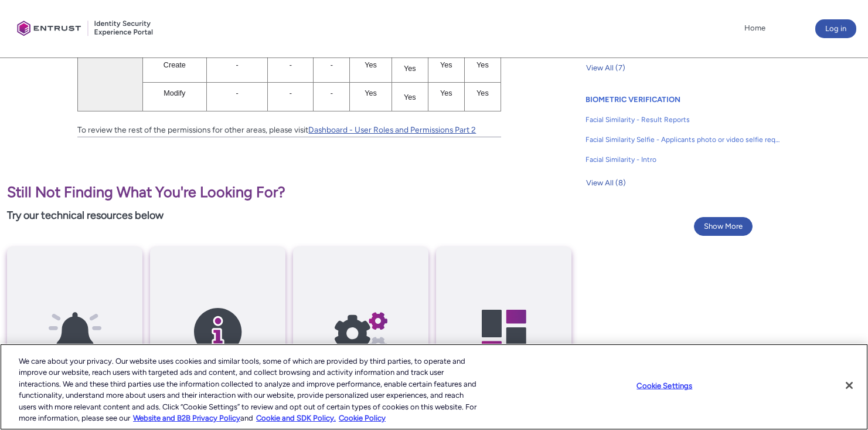 Image resolution: width=868 pixels, height=430 pixels. I want to click on a: Cookie Policy, so click(362, 418).